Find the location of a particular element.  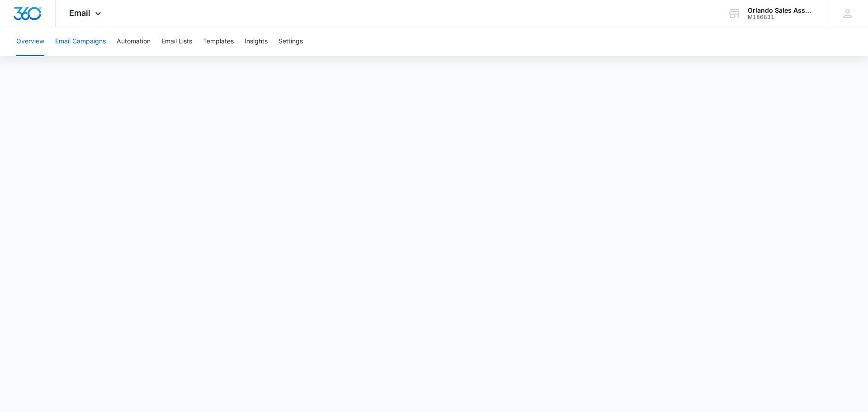

button: Insights is located at coordinates (256, 42).